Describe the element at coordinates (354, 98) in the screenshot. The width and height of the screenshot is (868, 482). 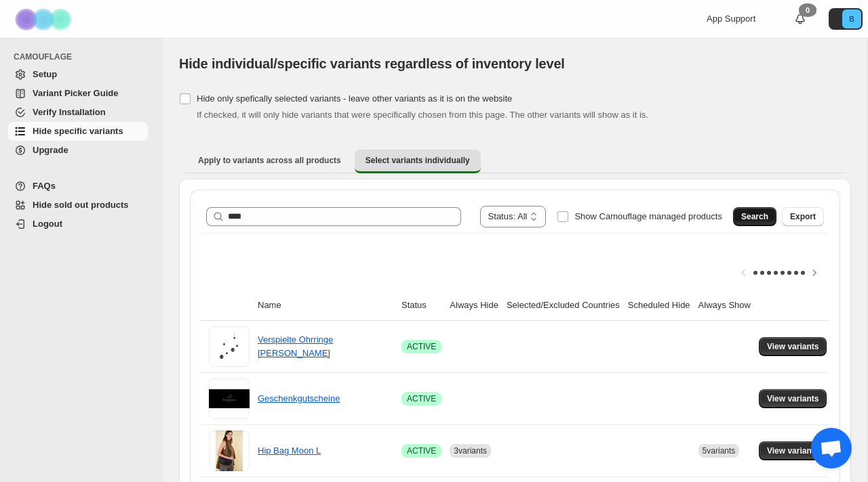
I see `span: Hide only spefically selected variants - leave other variants as it is on the website` at that location.